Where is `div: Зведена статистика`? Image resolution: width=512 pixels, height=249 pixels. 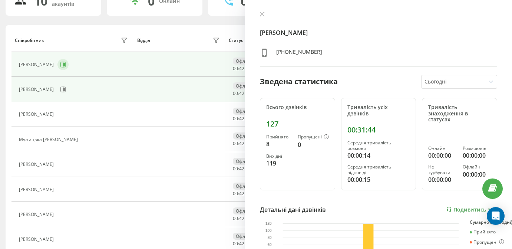
div: Зведена статистика is located at coordinates (299, 82).